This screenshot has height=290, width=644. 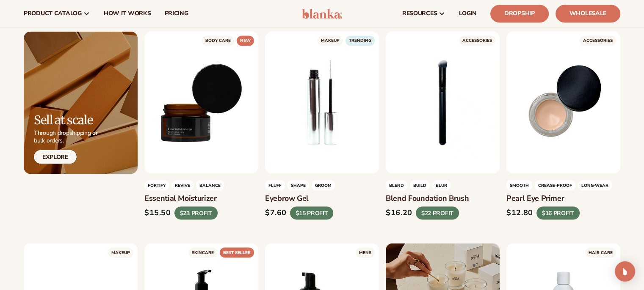 I want to click on span: resources, so click(x=420, y=13).